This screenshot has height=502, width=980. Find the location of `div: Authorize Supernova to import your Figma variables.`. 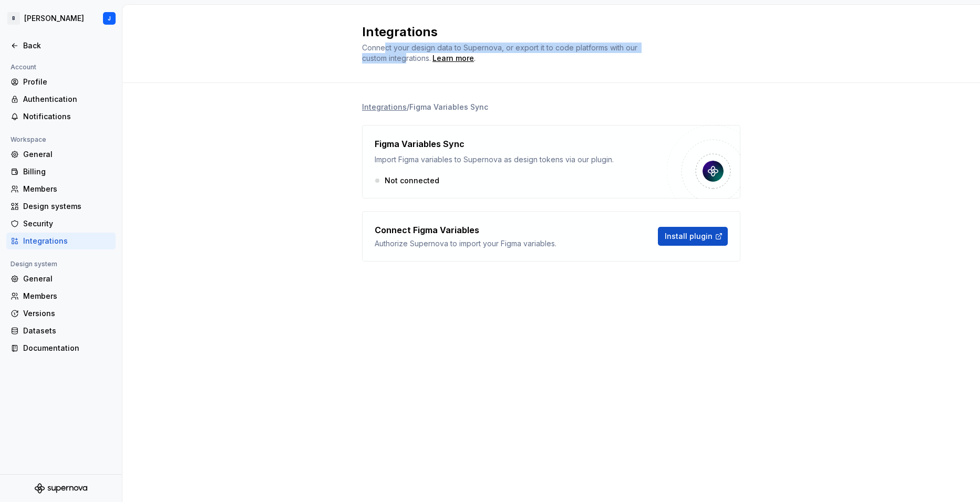

div: Authorize Supernova to import your Figma variables. is located at coordinates (465, 244).